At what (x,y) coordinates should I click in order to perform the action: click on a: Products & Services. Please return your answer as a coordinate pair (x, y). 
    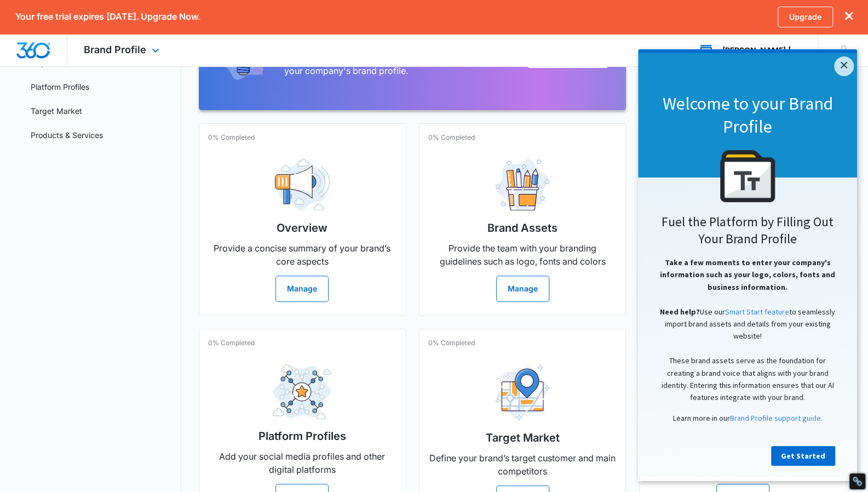
    Looking at the image, I should click on (67, 135).